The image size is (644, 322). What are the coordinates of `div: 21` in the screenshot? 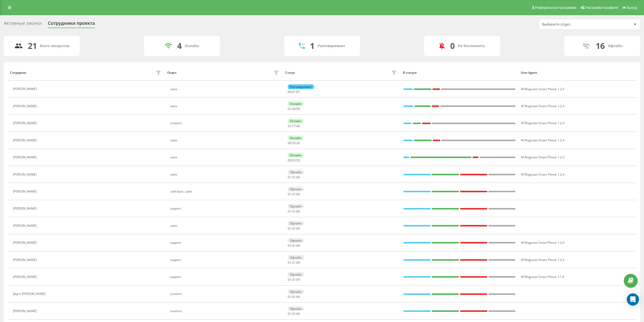 It's located at (32, 46).